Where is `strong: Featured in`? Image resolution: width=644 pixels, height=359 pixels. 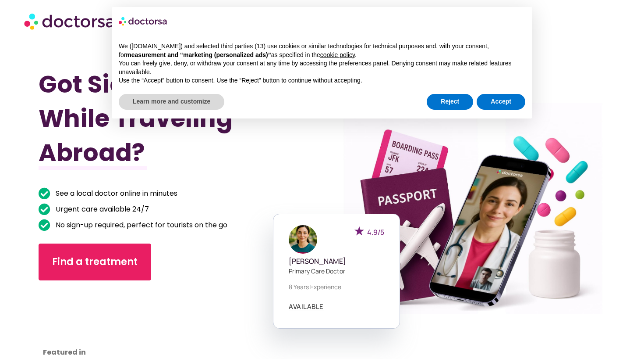
strong: Featured in is located at coordinates (64, 352).